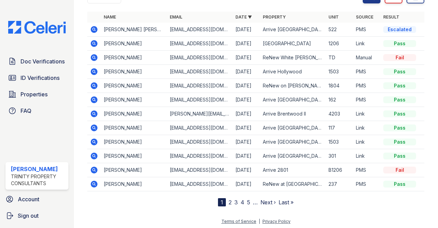 The image size is (438, 228). Describe the element at coordinates (244, 17) in the screenshot. I see `a: Date ▼` at that location.